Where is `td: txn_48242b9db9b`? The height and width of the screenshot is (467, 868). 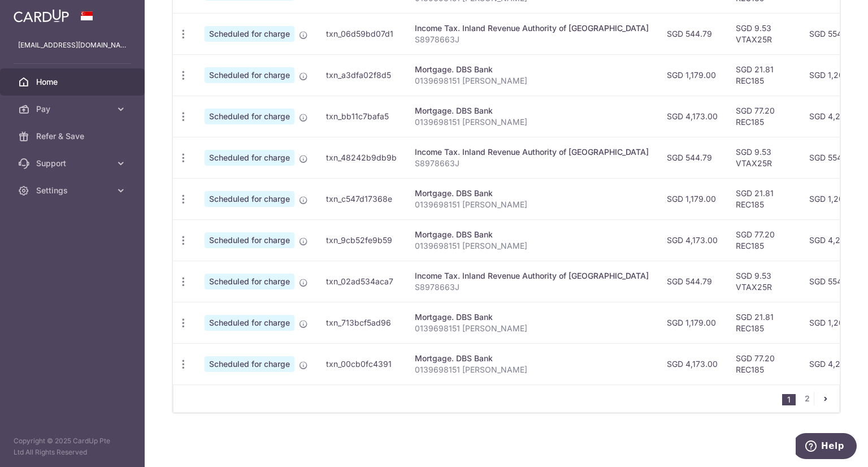
td: txn_48242b9db9b is located at coordinates (361, 157).